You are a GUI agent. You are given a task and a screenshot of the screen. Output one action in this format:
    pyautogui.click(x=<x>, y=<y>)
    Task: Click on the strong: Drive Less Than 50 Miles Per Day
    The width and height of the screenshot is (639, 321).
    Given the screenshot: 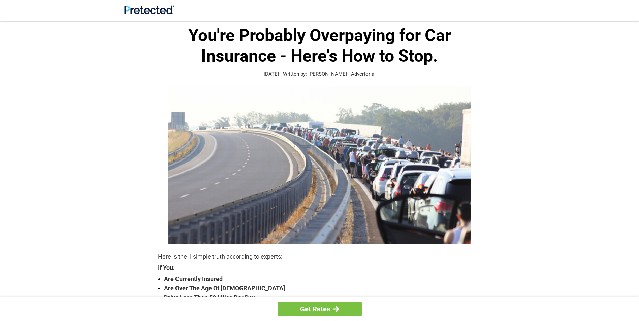 What is the action you would take?
    pyautogui.click(x=322, y=298)
    